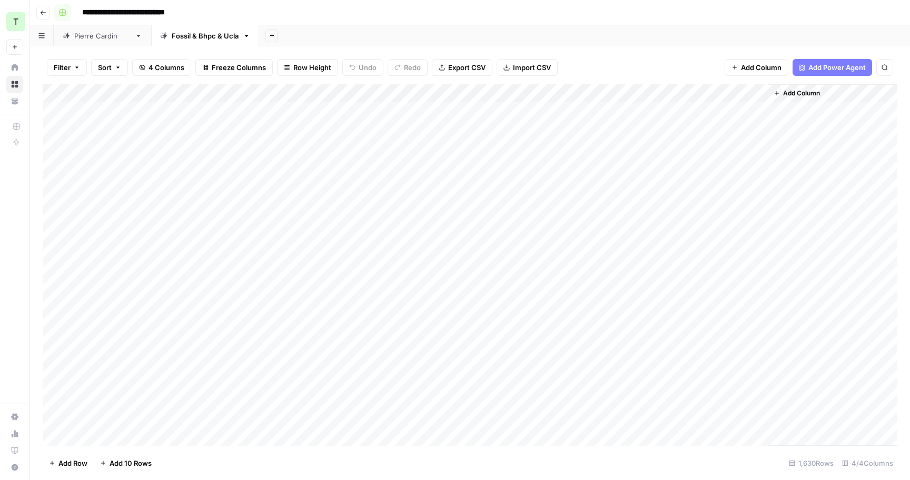 Image resolution: width=910 pixels, height=480 pixels. I want to click on span: Add Row, so click(73, 463).